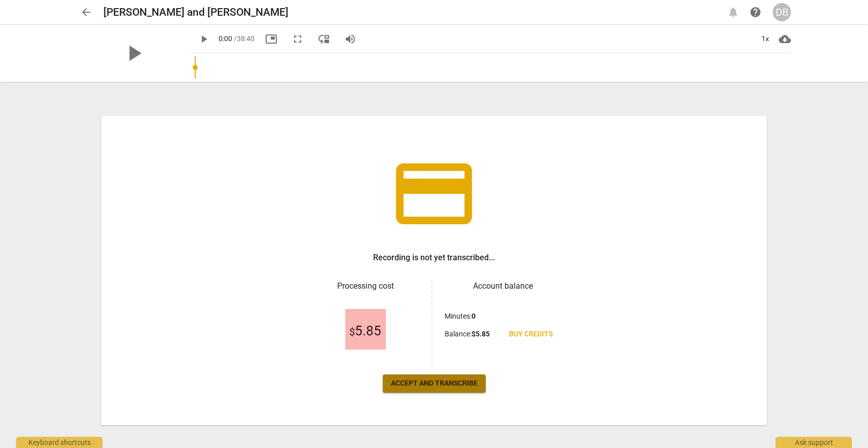 The image size is (868, 448). I want to click on a: Buy credits, so click(531, 335).